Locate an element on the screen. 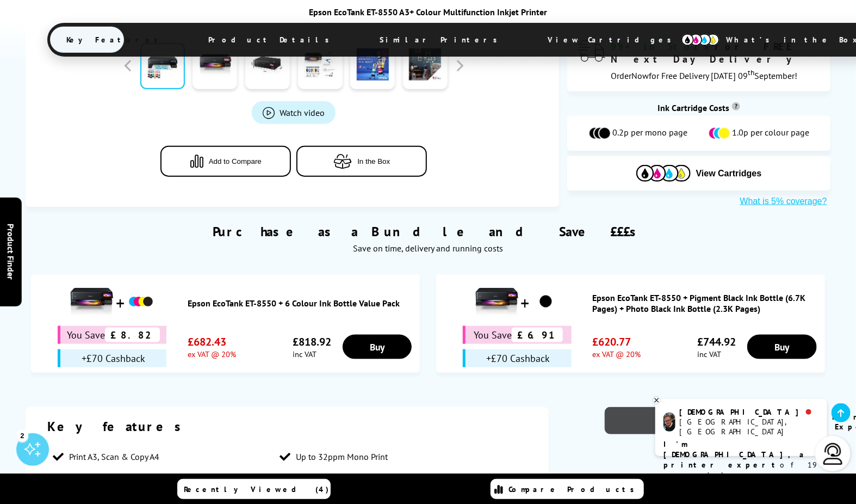 The height and width of the screenshot is (504, 856). span: Watch video is located at coordinates (302, 113).